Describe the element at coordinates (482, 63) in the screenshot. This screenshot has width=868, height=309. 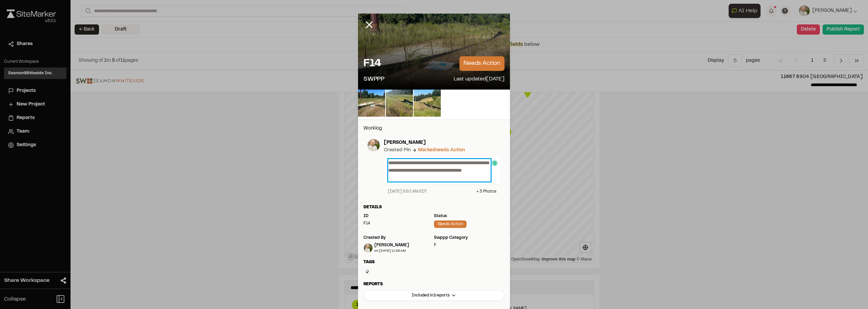
I see `p: needs action` at that location.